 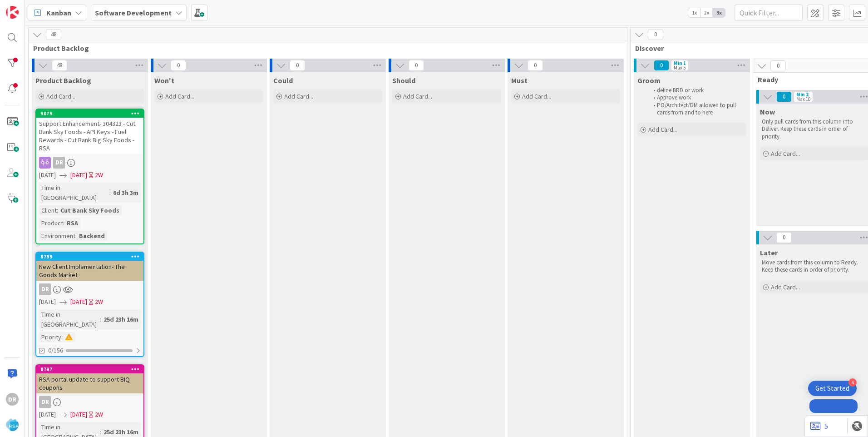 What do you see at coordinates (815, 266) in the screenshot?
I see `p: Move cards from this column to Ready. Keep these cards in order of priority.` at bounding box center [815, 266].